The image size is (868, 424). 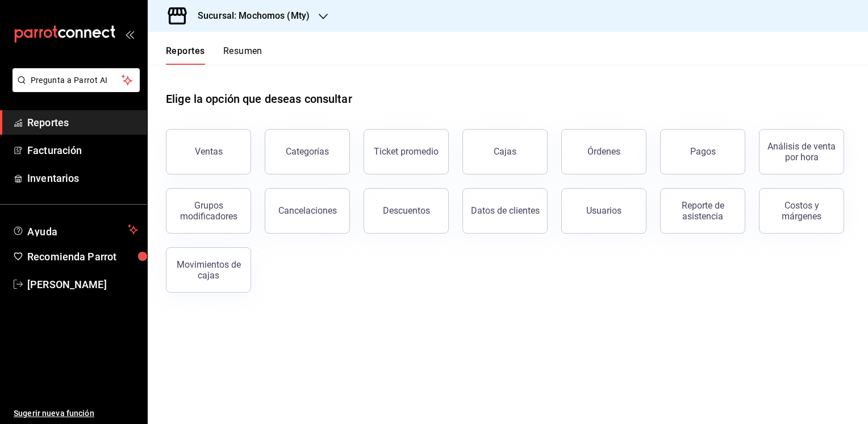 I want to click on span: Ayuda, so click(x=75, y=229).